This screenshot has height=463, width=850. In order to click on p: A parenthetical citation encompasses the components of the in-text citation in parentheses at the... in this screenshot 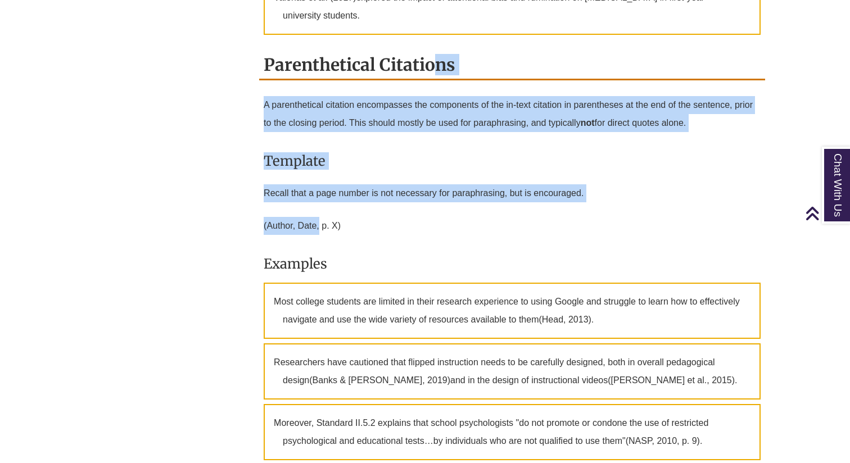, I will do `click(512, 114)`.